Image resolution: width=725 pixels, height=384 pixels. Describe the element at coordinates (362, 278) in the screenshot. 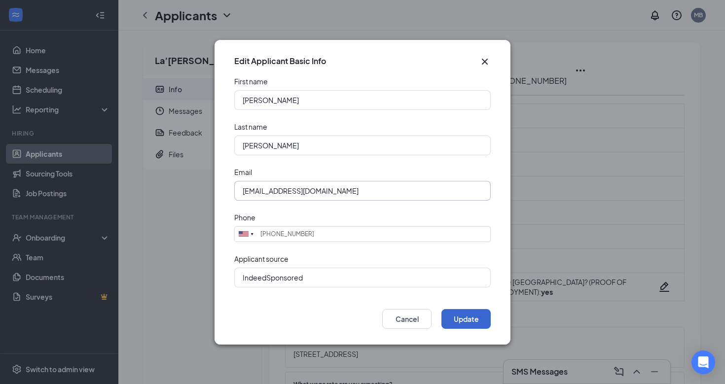

I see `input: Enter applicant source` at that location.